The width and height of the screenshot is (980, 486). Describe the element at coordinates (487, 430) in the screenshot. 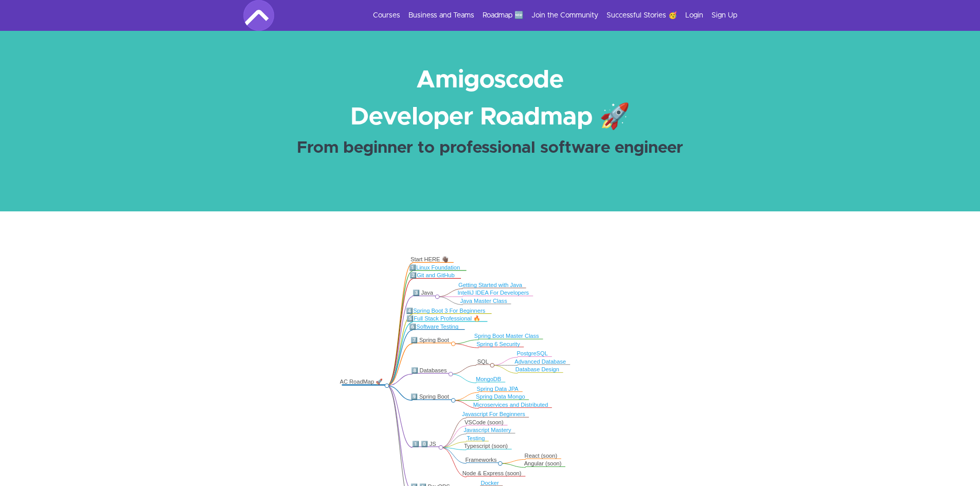

I see `a: Javascript Mastery` at that location.